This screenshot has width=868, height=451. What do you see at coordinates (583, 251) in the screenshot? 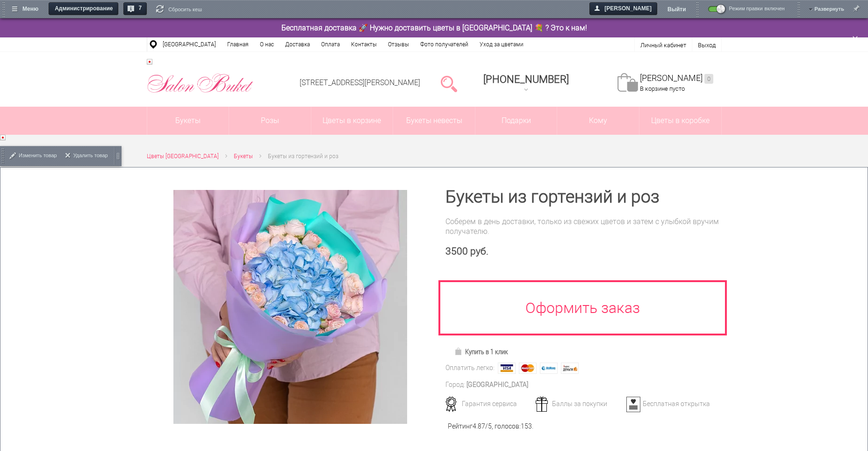
I see `div: 3500 руб.` at bounding box center [583, 251].